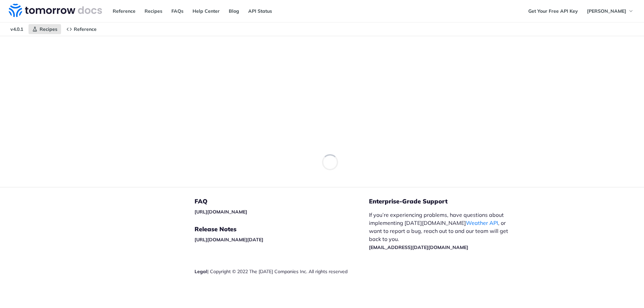 The image size is (644, 308). I want to click on span: v4.0.1, so click(17, 29).